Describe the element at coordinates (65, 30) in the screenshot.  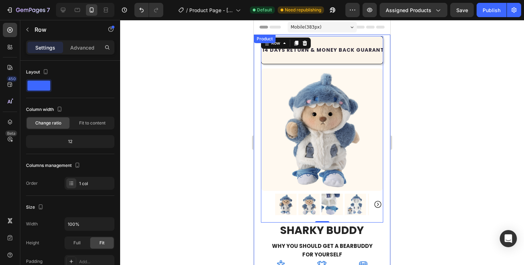
I see `p: Row` at that location.